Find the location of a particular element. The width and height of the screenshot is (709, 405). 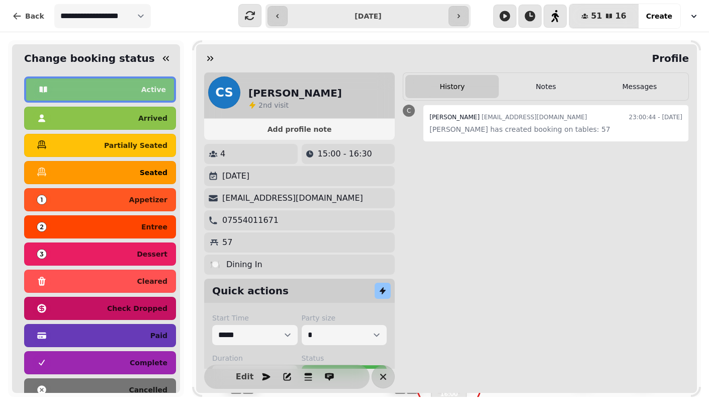

span: 16 is located at coordinates (620, 16).